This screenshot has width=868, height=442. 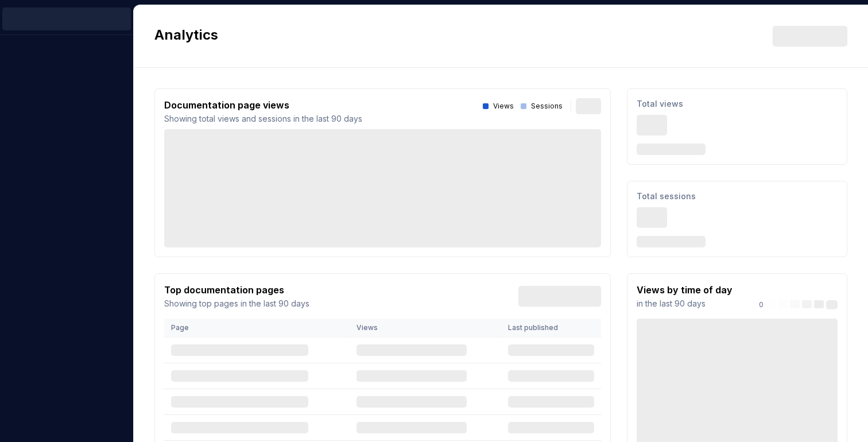 I want to click on p: Views, so click(x=503, y=106).